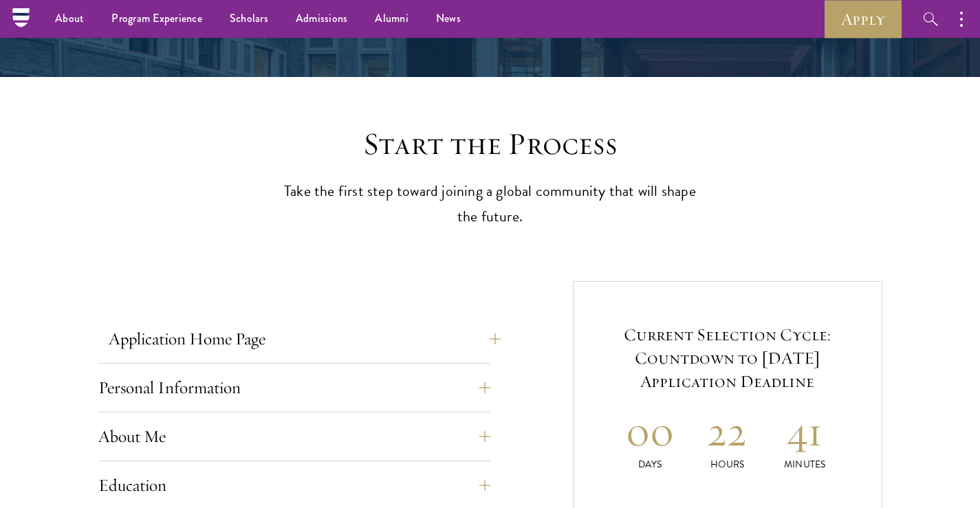  Describe the element at coordinates (727, 465) in the screenshot. I see `p: Hours` at that location.